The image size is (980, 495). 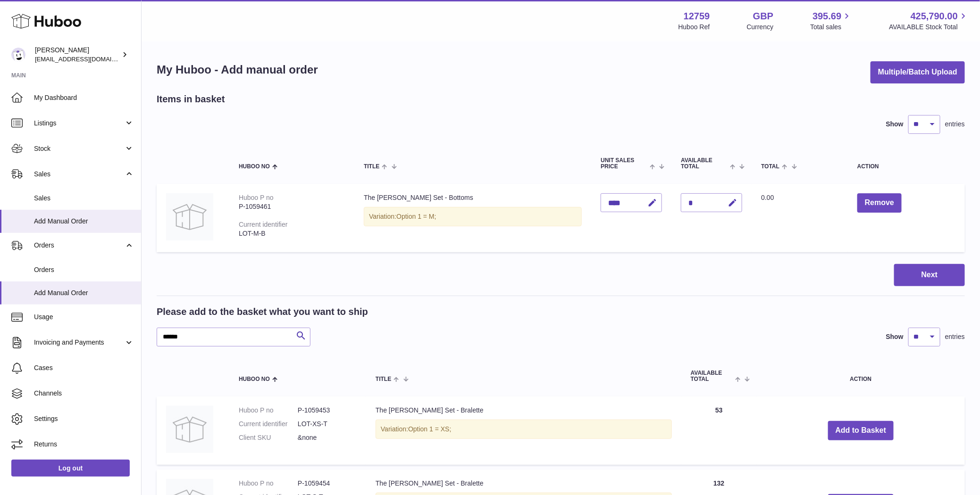 What do you see at coordinates (327, 438) in the screenshot?
I see `dd: &none` at bounding box center [327, 438].